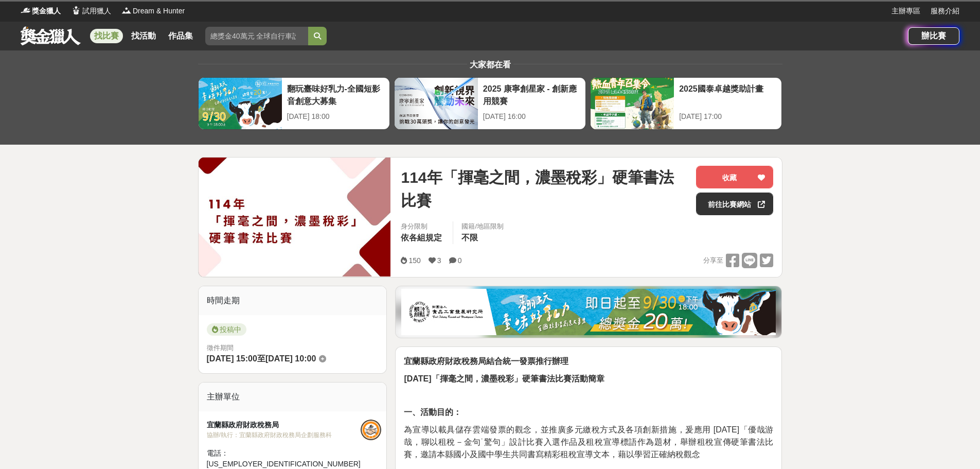 The width and height of the screenshot is (980, 469). Describe the element at coordinates (414, 261) in the screenshot. I see `span: 150` at that location.